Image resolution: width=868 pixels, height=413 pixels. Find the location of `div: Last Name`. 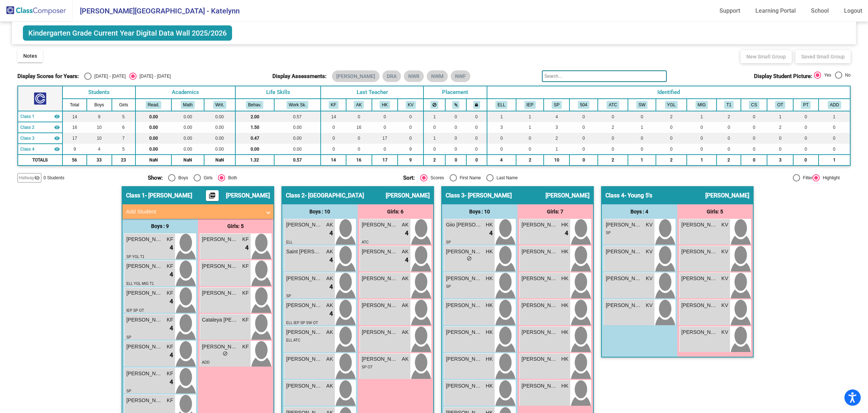

div: Last Name is located at coordinates (505, 178).